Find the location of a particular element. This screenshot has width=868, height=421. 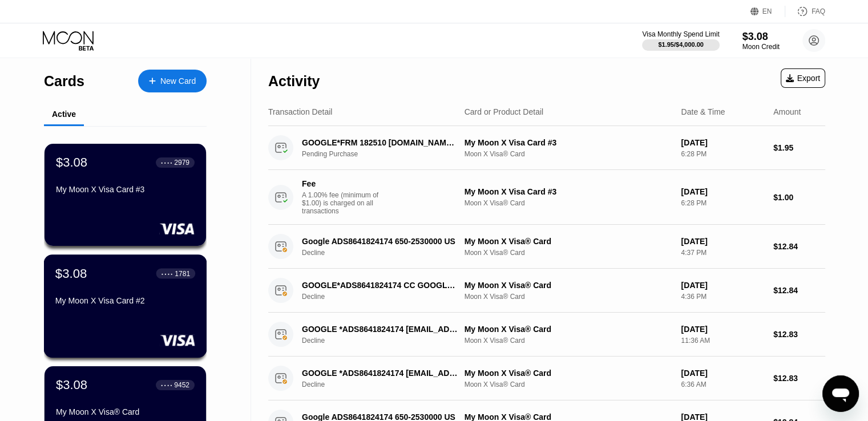

div: 4:37 PM is located at coordinates (722, 252).